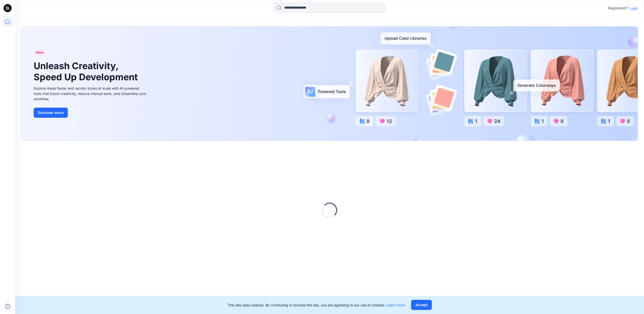  What do you see at coordinates (618, 8) in the screenshot?
I see `p: Registered?` at bounding box center [618, 8].